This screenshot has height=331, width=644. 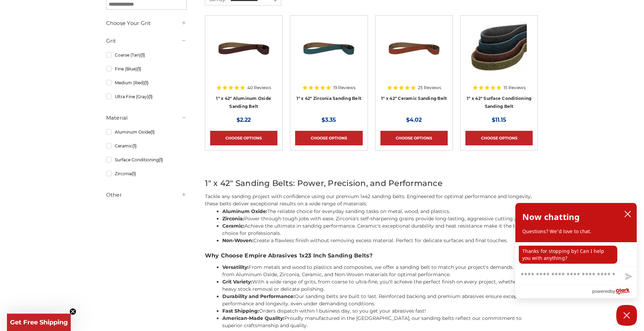 I want to click on a: Ceramic, so click(x=146, y=146).